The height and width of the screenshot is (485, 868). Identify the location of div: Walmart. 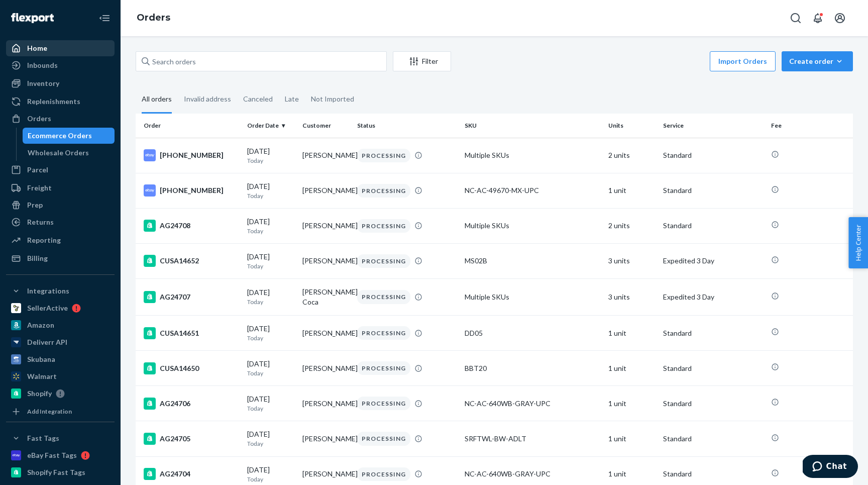
(42, 376).